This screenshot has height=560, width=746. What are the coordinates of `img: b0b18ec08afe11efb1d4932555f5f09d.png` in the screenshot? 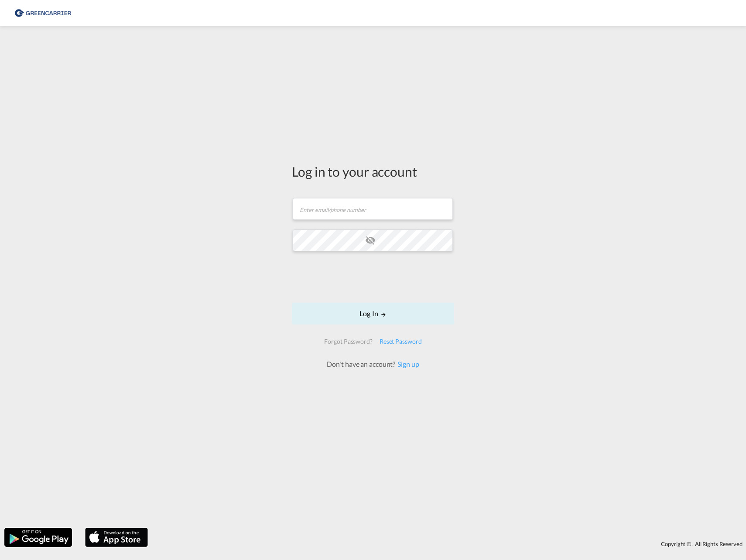 It's located at (42, 13).